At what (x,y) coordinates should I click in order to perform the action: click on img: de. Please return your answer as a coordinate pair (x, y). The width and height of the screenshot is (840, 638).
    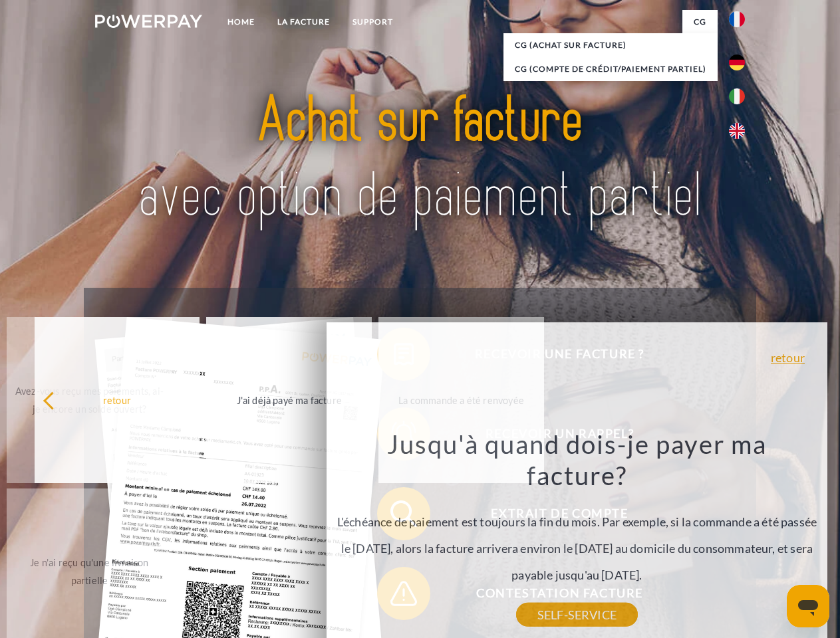
    Looking at the image, I should click on (737, 63).